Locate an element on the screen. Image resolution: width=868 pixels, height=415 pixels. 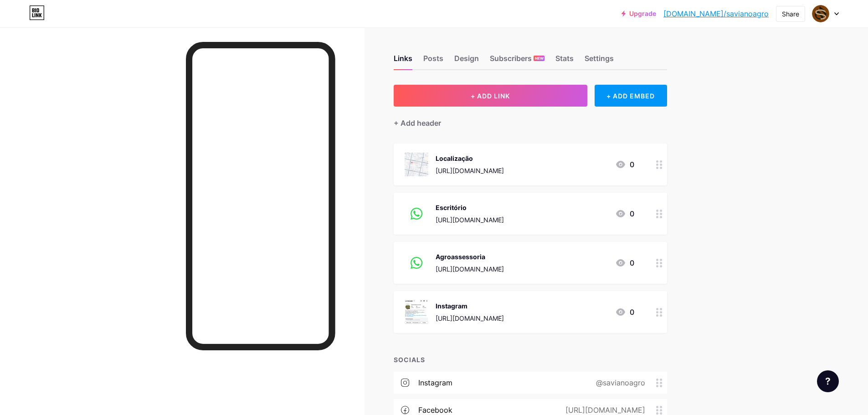
div: SOCIALS is located at coordinates (530, 359).